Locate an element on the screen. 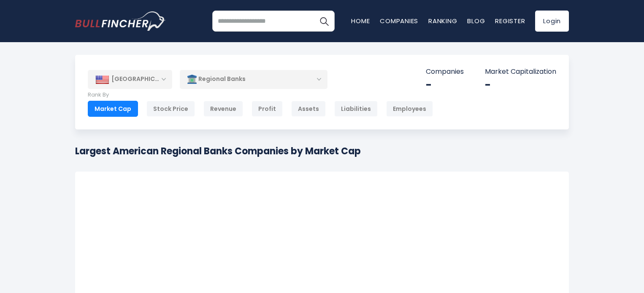 This screenshot has width=644, height=293. a: Register is located at coordinates (510, 21).